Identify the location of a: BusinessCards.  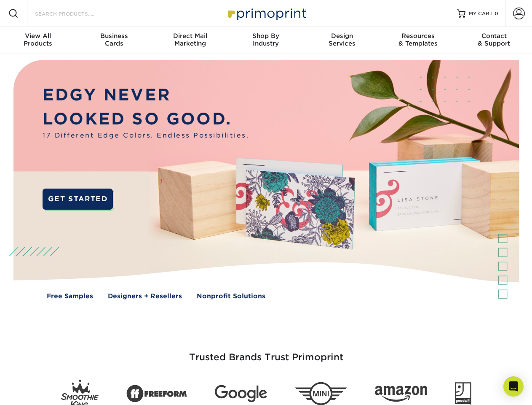
(114, 40).